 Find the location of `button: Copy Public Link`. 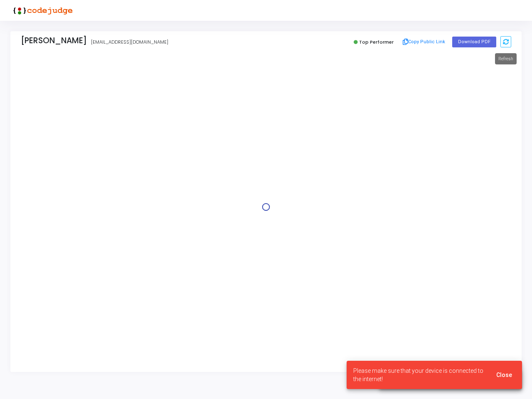

button: Copy Public Link is located at coordinates (424, 42).